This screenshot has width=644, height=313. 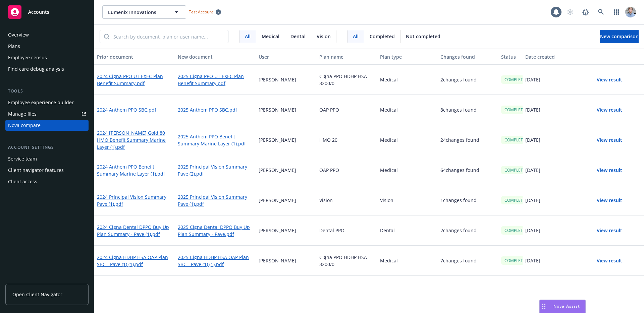 I want to click on span: Medical, so click(x=270, y=36).